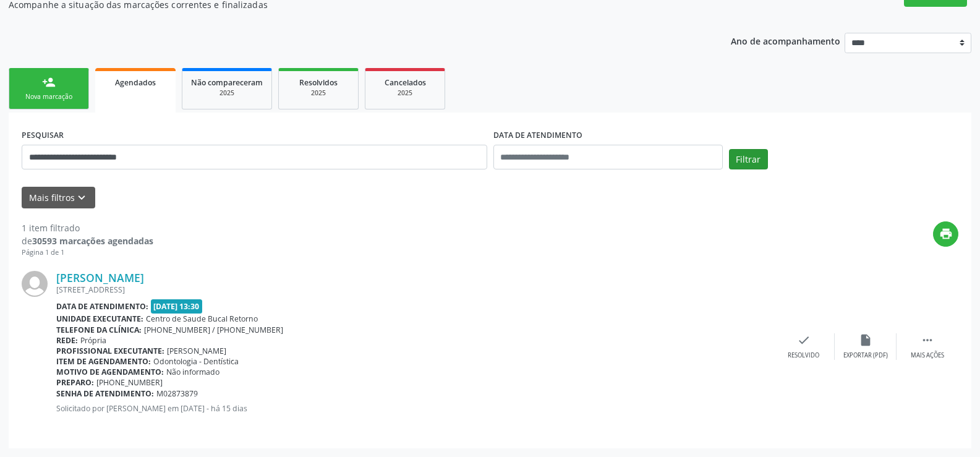 The height and width of the screenshot is (457, 980). I want to click on label: PESQUISAR, so click(43, 135).